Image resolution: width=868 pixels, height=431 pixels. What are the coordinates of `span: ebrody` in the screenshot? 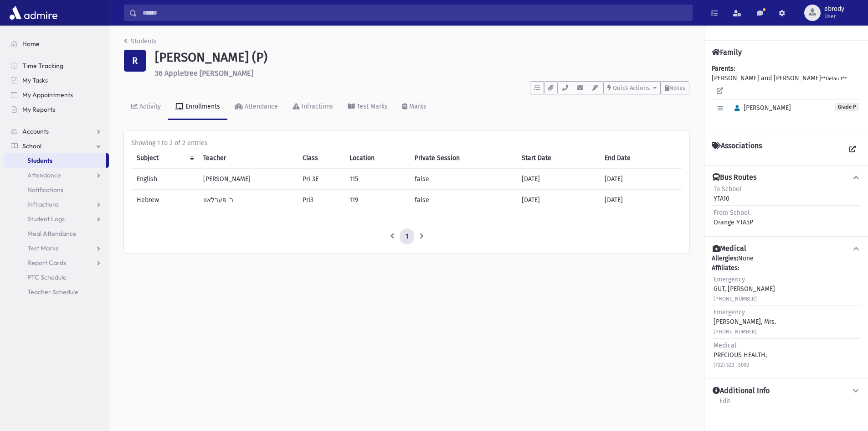 It's located at (835, 9).